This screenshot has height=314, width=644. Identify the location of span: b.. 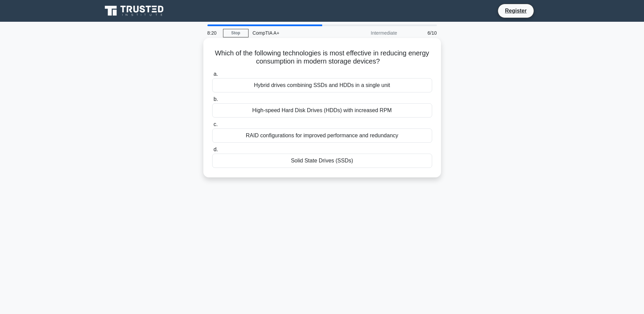
(216, 99).